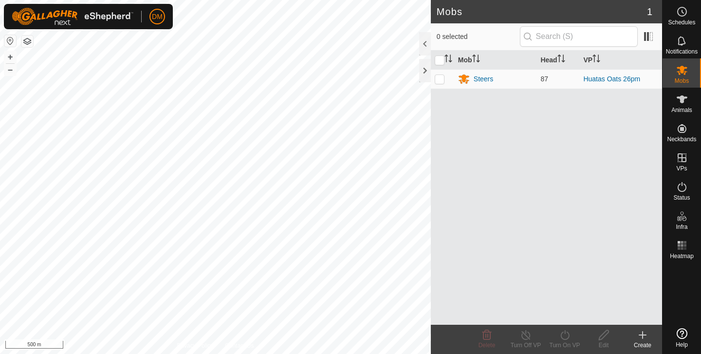 This screenshot has width=701, height=354. What do you see at coordinates (682, 345) in the screenshot?
I see `span: Help` at bounding box center [682, 345].